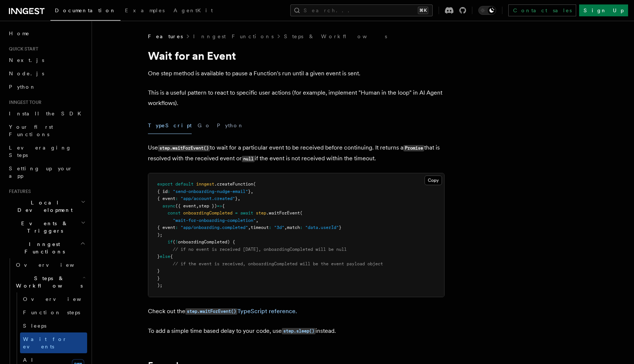 The image size is (634, 364). What do you see at coordinates (165, 184) in the screenshot?
I see `span: export` at bounding box center [165, 184].